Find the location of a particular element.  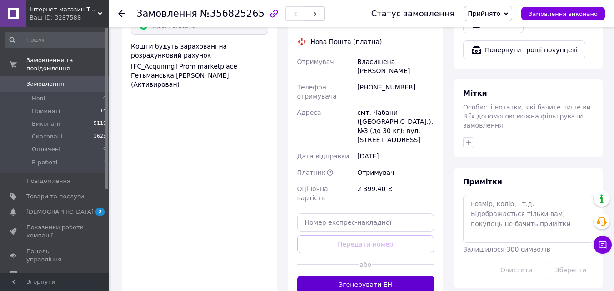

span: 14 is located at coordinates (103, 111).